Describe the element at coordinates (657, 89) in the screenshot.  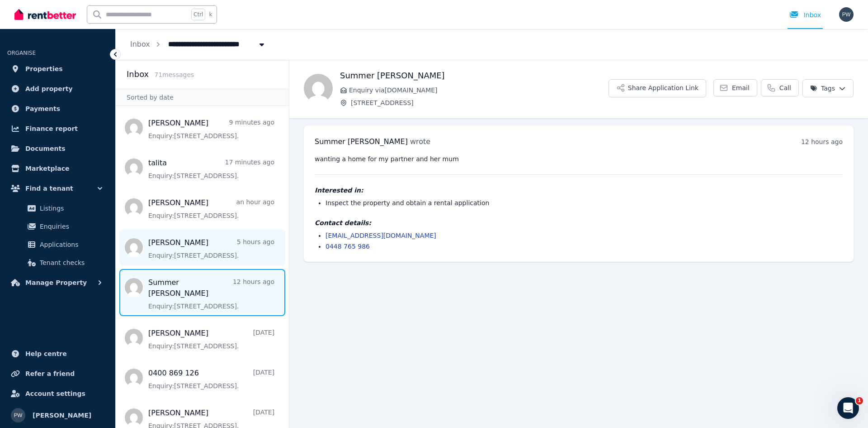
I see `button: Share Application Link` at that location.